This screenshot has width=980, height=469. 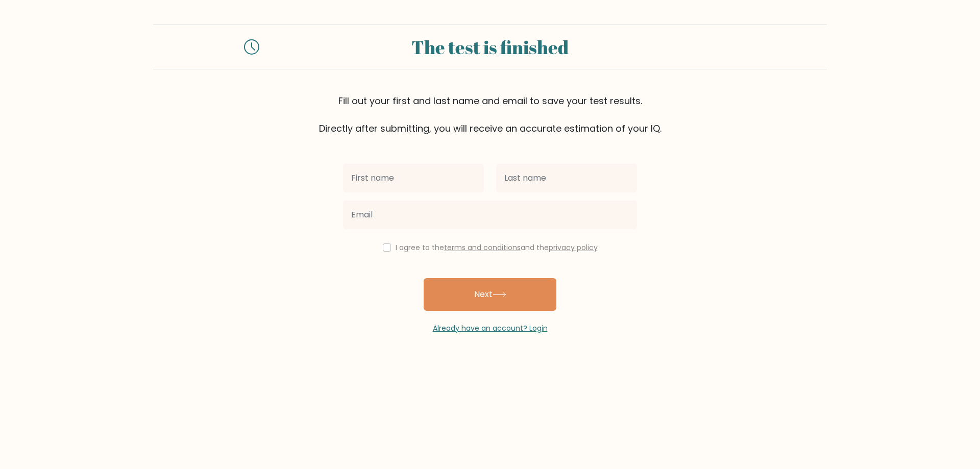 I want to click on a: Already have an account? Login, so click(x=490, y=329).